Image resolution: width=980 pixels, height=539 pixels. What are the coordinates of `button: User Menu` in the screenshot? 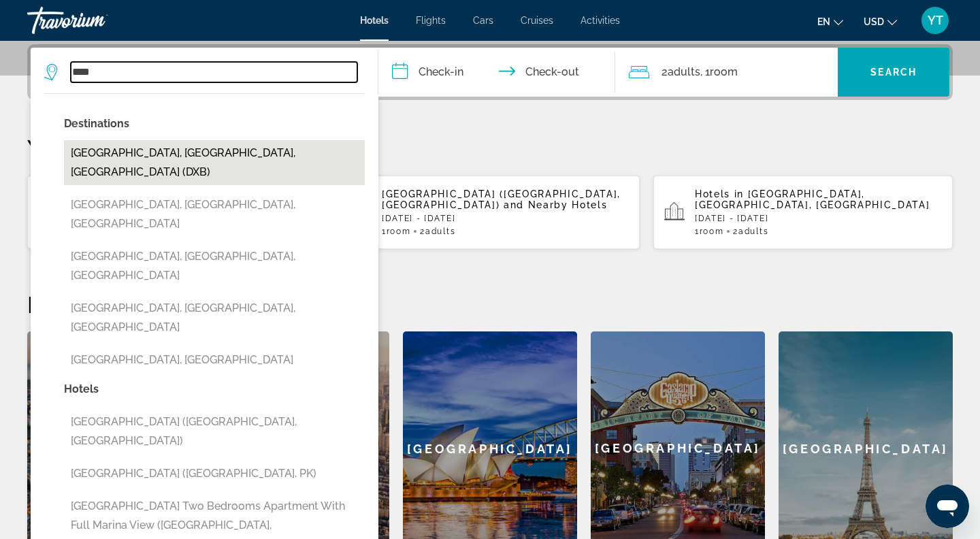 It's located at (936, 20).